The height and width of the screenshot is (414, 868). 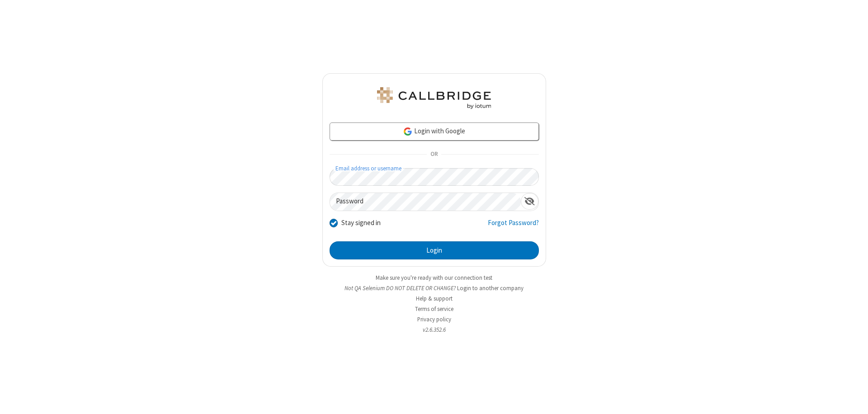 What do you see at coordinates (360, 223) in the screenshot?
I see `label: Stay signed in` at bounding box center [360, 223].